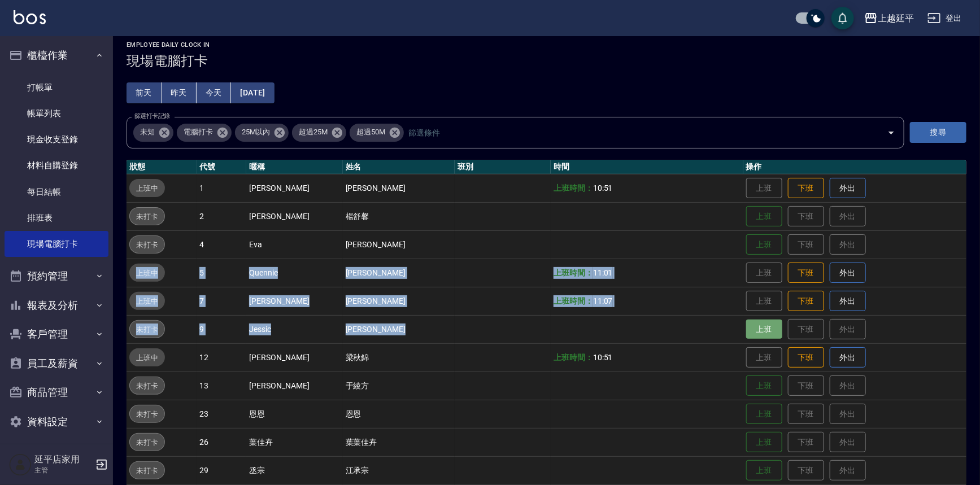 The height and width of the screenshot is (485, 980). Describe the element at coordinates (222, 244) in the screenshot. I see `td: 4` at that location.